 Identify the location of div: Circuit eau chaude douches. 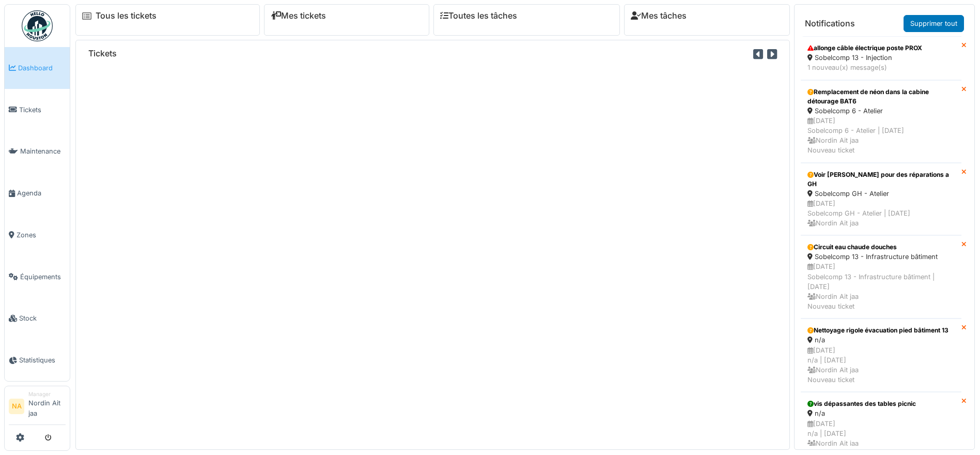
(881, 247).